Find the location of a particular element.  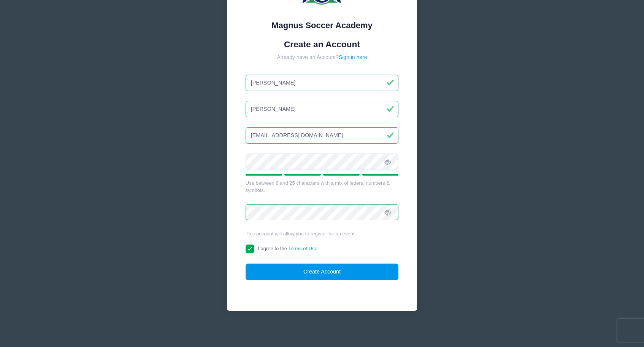

span: I agree to the is located at coordinates (287, 248).